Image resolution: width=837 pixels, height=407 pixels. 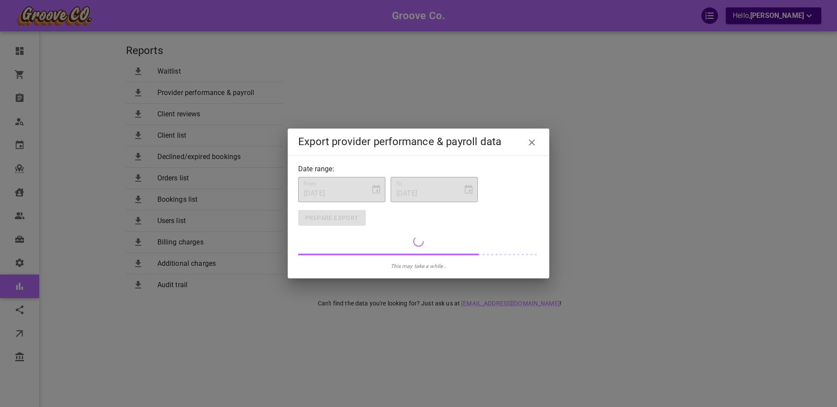 I want to click on h4: Export provider performance & payroll data, so click(x=418, y=142).